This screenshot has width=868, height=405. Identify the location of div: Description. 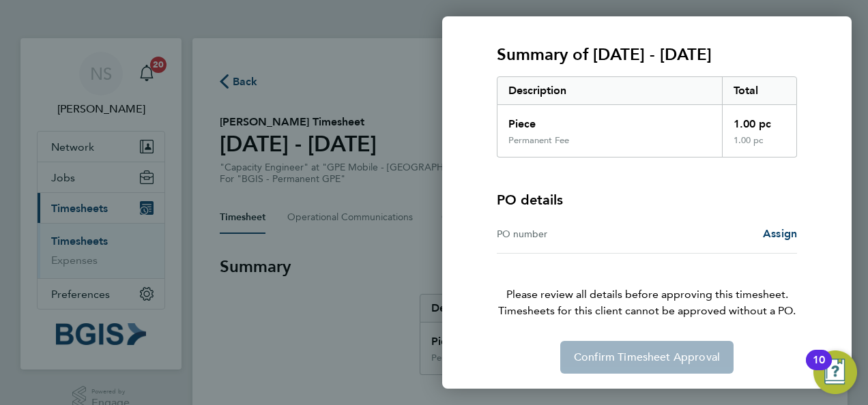
(609, 91).